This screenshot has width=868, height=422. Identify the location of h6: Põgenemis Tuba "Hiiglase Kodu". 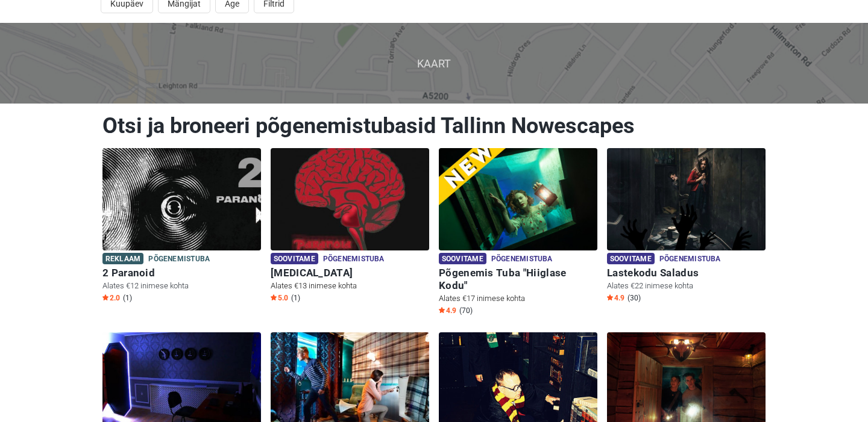
(518, 279).